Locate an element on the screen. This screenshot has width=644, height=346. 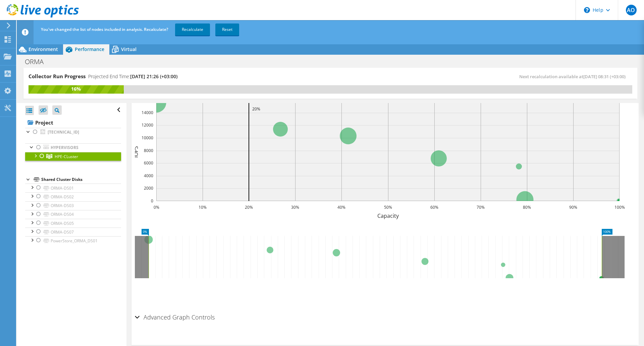
text: 0 is located at coordinates (152, 201).